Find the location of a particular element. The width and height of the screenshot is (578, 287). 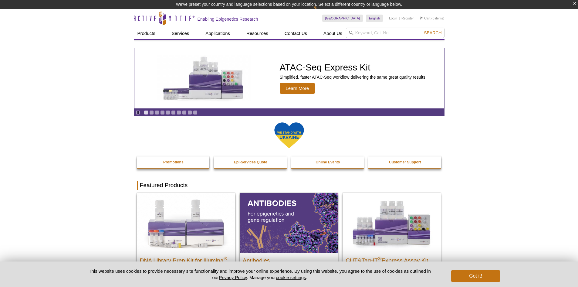

a: Login is located at coordinates (393, 18).